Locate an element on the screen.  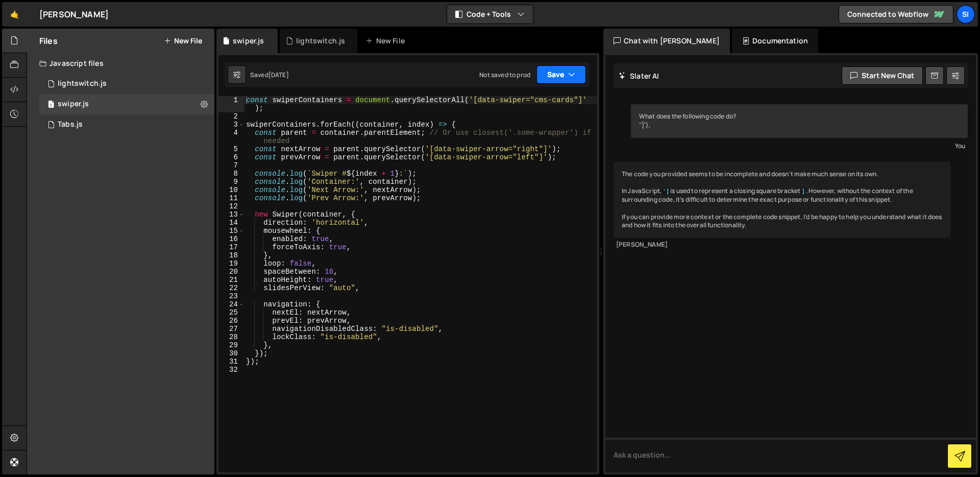
div: 27 is located at coordinates (231, 329).